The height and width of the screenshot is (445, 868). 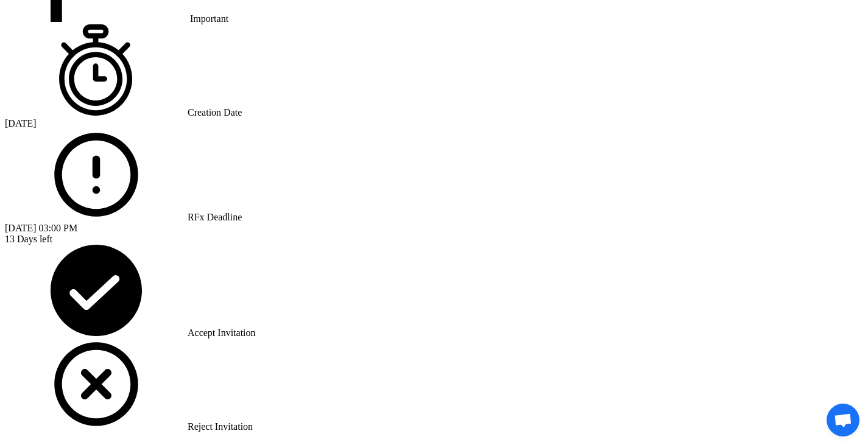 I want to click on div: RFx Deadline, so click(x=434, y=176).